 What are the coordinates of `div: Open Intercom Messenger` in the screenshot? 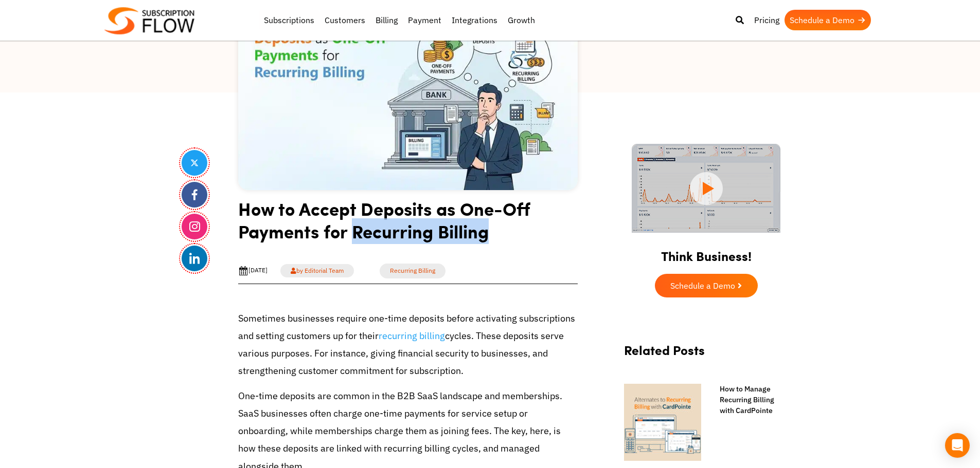 It's located at (957, 446).